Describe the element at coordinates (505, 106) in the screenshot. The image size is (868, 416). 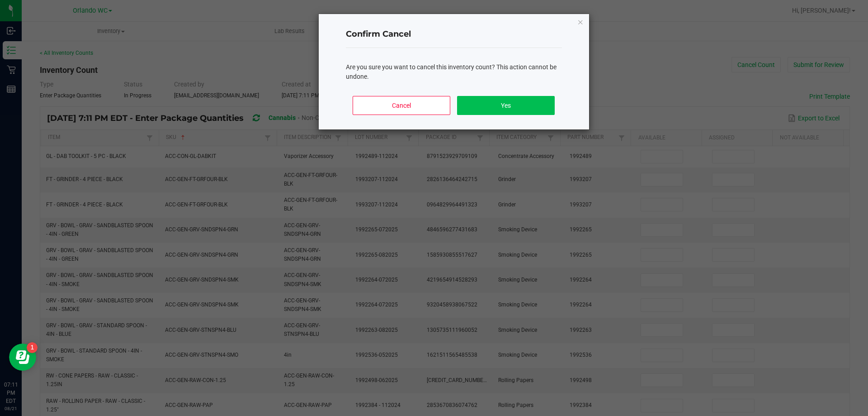
I see `button: Yes` at that location.